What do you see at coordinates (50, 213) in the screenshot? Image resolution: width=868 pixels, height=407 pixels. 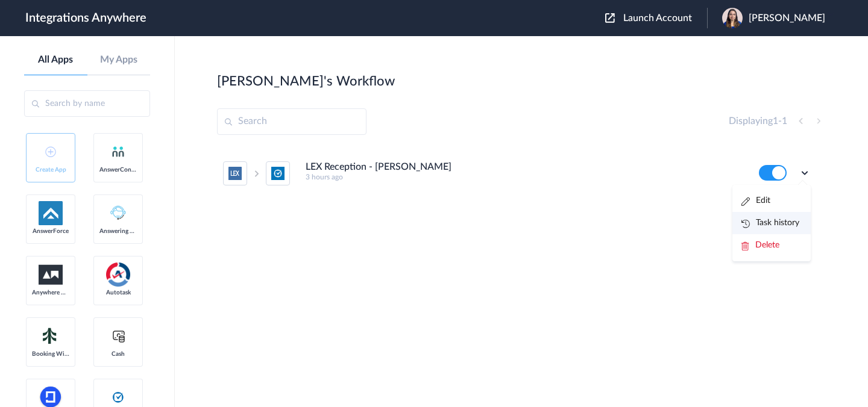 I see `img: af-app-logo.svg` at bounding box center [50, 213].